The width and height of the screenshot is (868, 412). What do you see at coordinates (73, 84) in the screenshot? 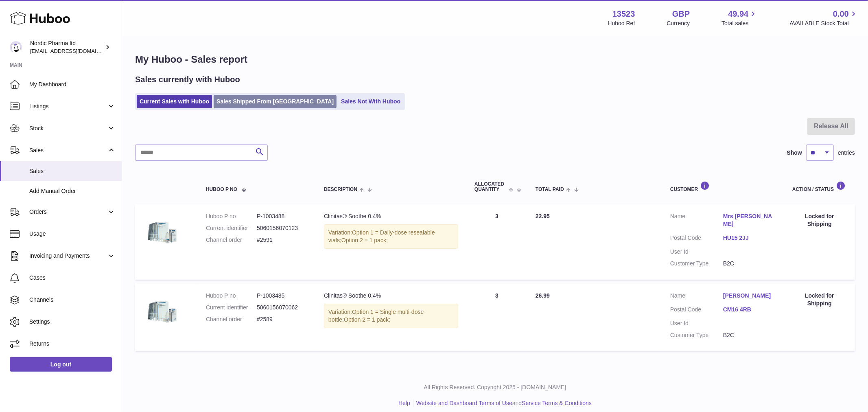
I see `span: My Dashboard` at bounding box center [73, 84].